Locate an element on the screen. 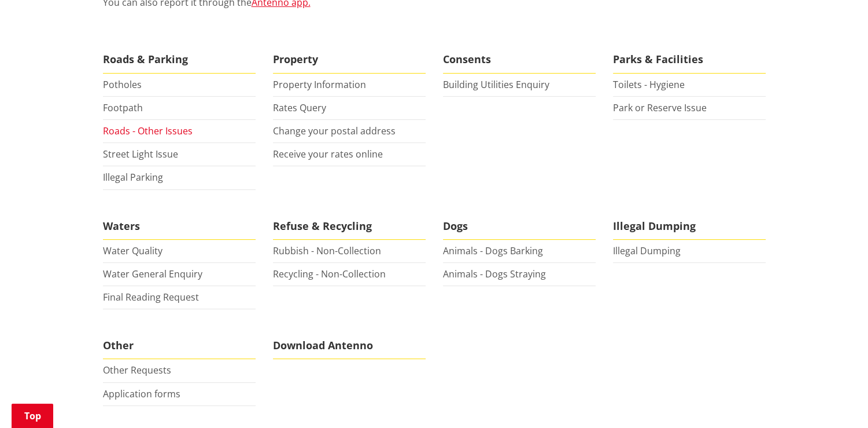 The height and width of the screenshot is (428, 868). a: Recycling - Non-Collection is located at coordinates (329, 274).